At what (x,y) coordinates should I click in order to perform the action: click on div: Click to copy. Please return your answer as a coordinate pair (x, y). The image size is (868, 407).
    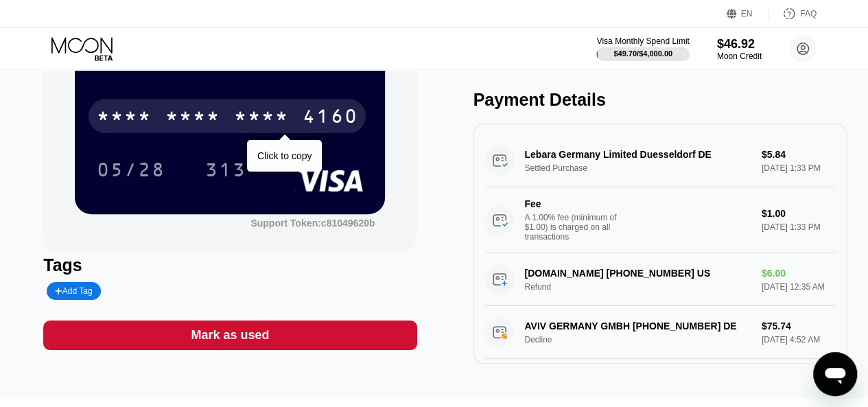
    Looking at the image, I should click on (284, 156).